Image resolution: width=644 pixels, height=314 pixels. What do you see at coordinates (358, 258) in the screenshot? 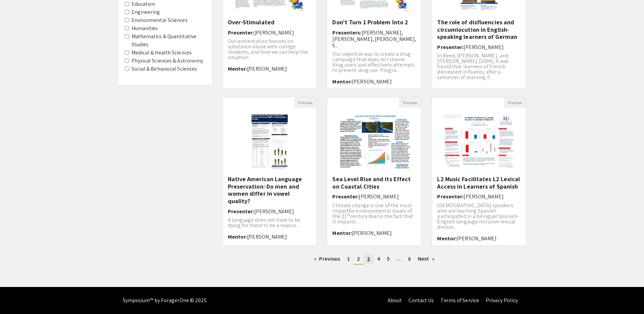
I see `span: 2` at bounding box center [358, 258].